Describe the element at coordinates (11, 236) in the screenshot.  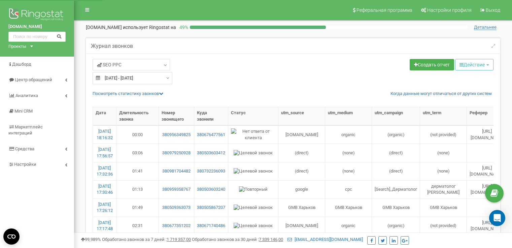
I see `button: Open CMP widget` at that location.